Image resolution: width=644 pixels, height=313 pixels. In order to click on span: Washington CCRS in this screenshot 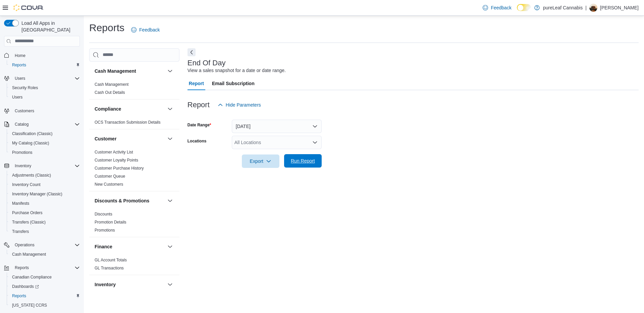, I will do `click(45, 305)`.